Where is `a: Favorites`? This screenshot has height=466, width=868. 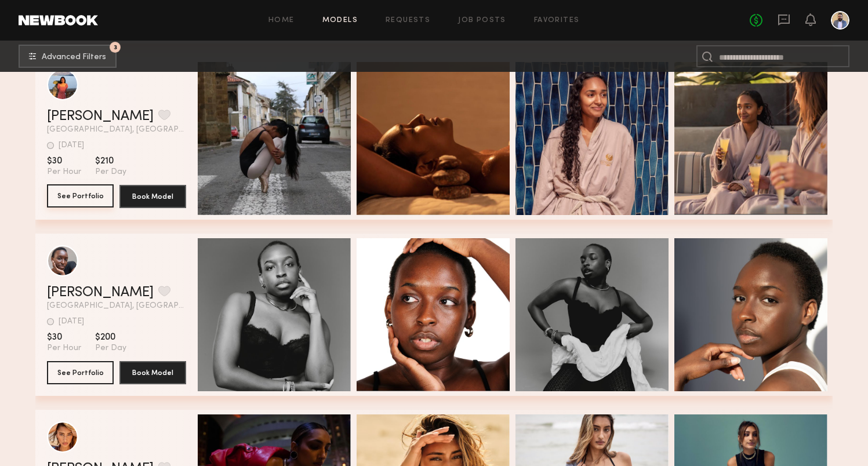
a: Favorites is located at coordinates (557, 20).